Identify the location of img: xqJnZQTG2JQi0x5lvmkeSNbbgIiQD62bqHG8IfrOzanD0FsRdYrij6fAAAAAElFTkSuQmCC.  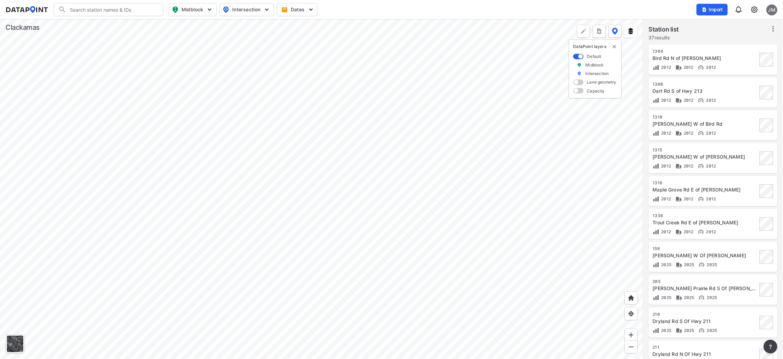
(600, 31).